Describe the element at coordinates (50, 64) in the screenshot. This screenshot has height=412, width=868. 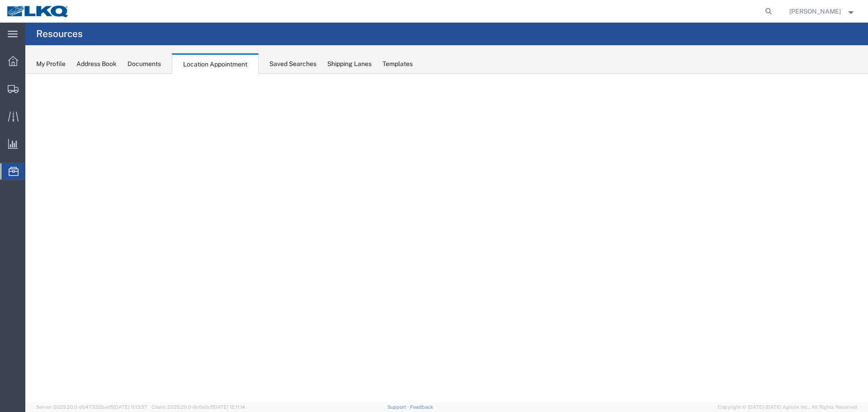
I see `div: My Profile` at that location.